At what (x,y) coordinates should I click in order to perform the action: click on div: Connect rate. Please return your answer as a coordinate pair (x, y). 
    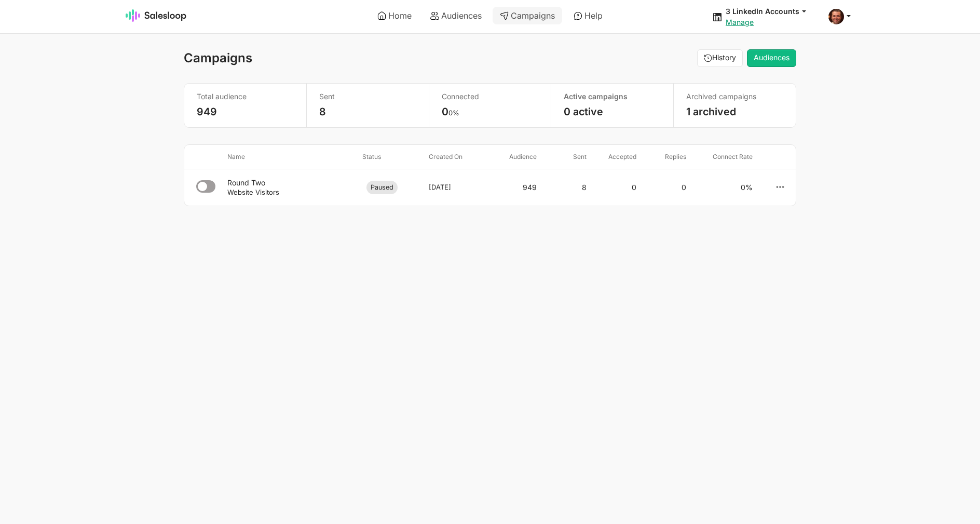
    Looking at the image, I should click on (724, 157).